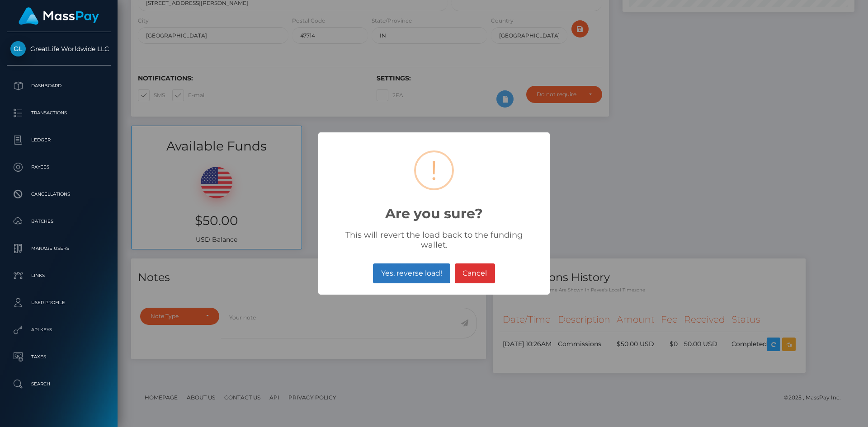 The height and width of the screenshot is (427, 868). Describe the element at coordinates (59, 276) in the screenshot. I see `p: Links` at that location.